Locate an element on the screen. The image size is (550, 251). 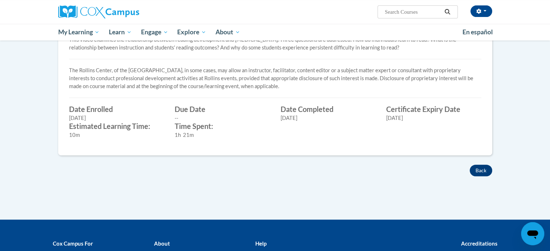
span: Learn is located at coordinates (120, 32).